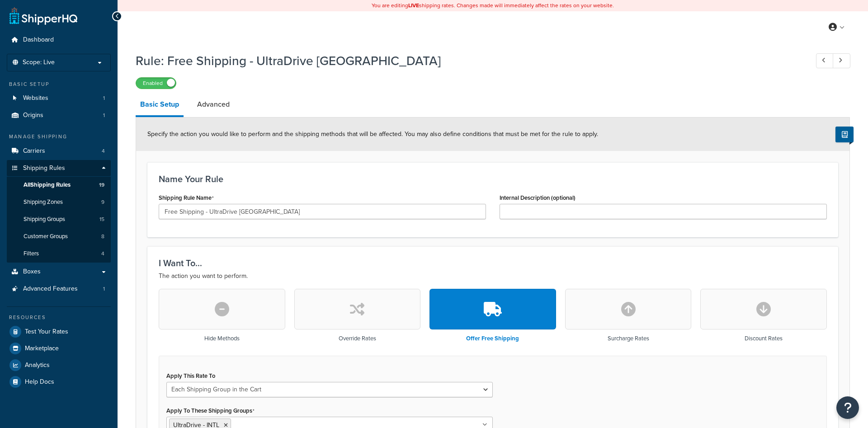  Describe the element at coordinates (414, 5) in the screenshot. I see `b: LIVE` at that location.